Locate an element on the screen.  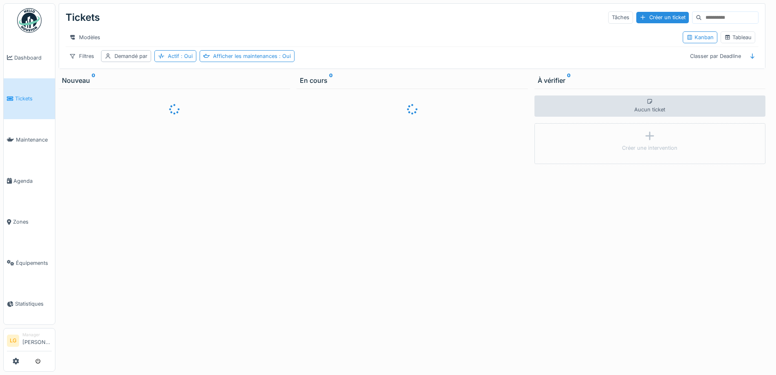
span: Statistiques is located at coordinates (33, 303).